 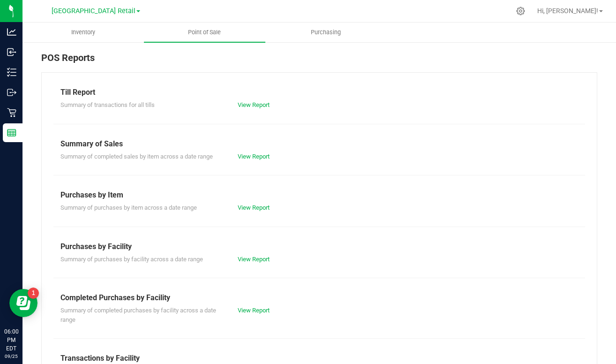 I want to click on div: Purchases by Item, so click(x=319, y=195).